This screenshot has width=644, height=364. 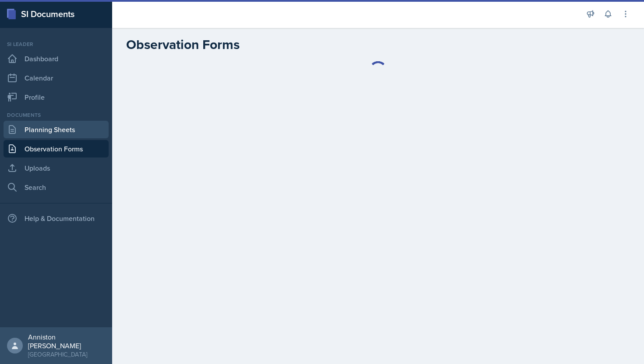 What do you see at coordinates (56, 44) in the screenshot?
I see `div: Si leader` at bounding box center [56, 44].